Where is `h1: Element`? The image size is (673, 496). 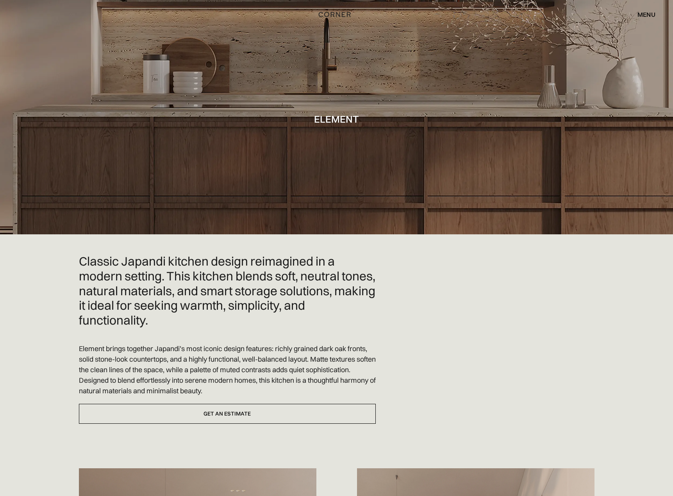 h1: Element is located at coordinates (336, 119).